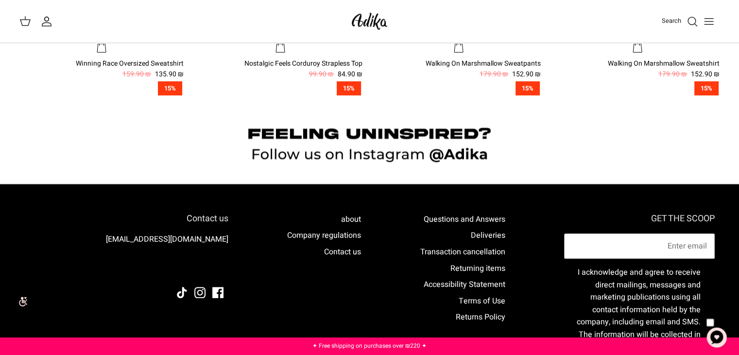 This screenshot has width=739, height=355. I want to click on font: Terms of Use, so click(482, 301).